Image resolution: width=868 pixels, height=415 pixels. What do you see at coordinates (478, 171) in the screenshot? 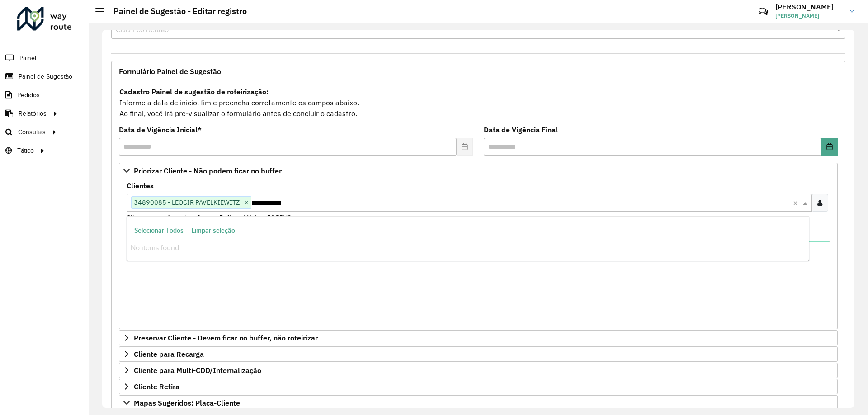
I see `a: Priorizar Cliente - Não podem ficar no buffer` at bounding box center [478, 171].